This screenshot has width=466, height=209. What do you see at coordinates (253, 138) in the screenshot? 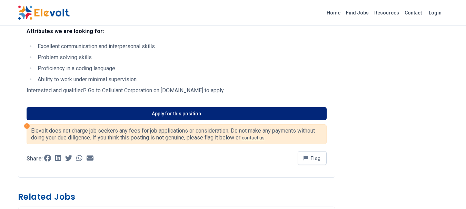
I see `a: contact us` at bounding box center [253, 138].